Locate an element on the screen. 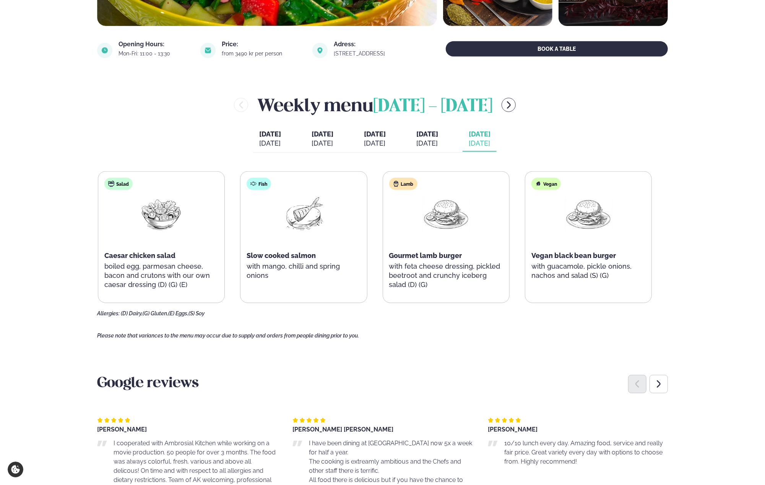  span: (D) Dairy, is located at coordinates (132, 314).